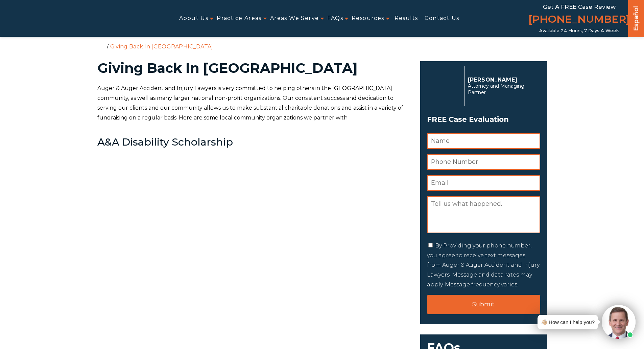 This screenshot has width=644, height=349. What do you see at coordinates (502, 89) in the screenshot?
I see `span: Attorney and Managing Partner` at bounding box center [502, 89].